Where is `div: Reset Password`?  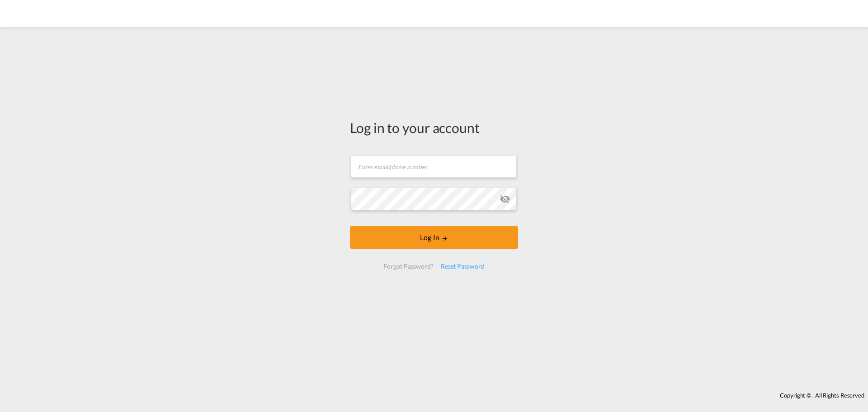
div: Reset Password is located at coordinates (463, 266).